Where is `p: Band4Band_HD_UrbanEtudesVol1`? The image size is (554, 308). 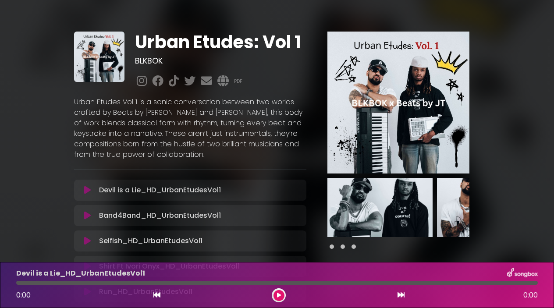
p: Band4Band_HD_UrbanEtudesVol1 is located at coordinates (160, 215).